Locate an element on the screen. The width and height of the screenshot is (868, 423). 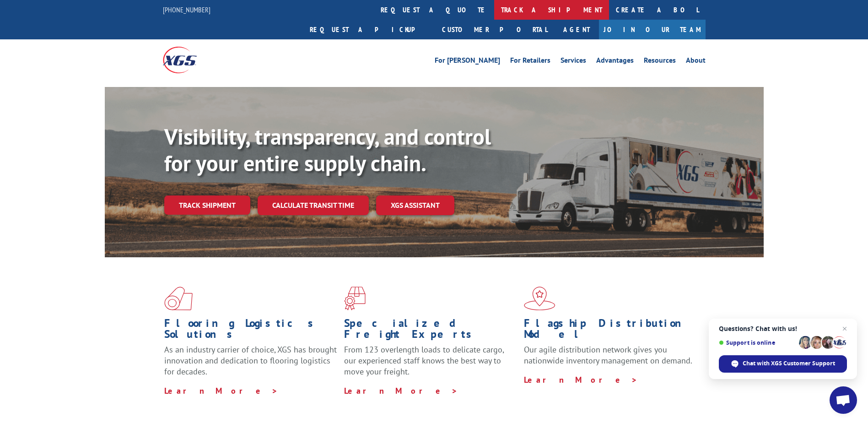
h1: Flagship Distribution Model is located at coordinates (610, 331).